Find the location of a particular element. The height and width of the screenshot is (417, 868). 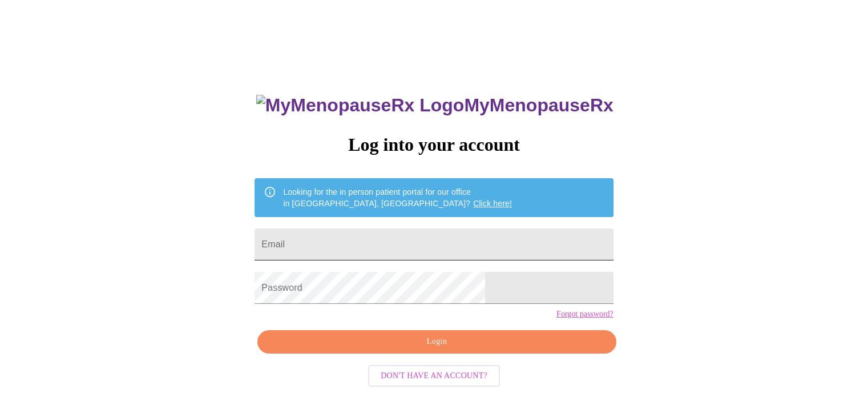

a: Click here! is located at coordinates (493, 203).